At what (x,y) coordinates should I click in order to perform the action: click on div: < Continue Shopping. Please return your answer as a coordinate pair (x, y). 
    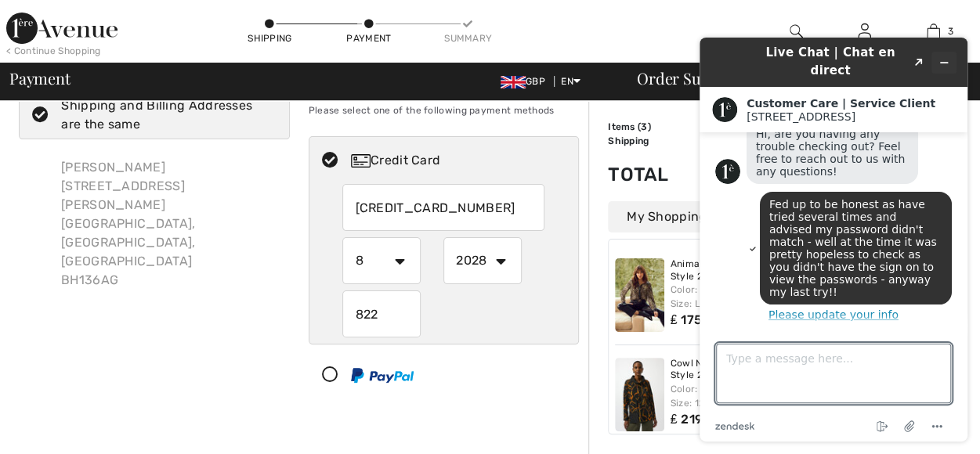
    Looking at the image, I should click on (53, 51).